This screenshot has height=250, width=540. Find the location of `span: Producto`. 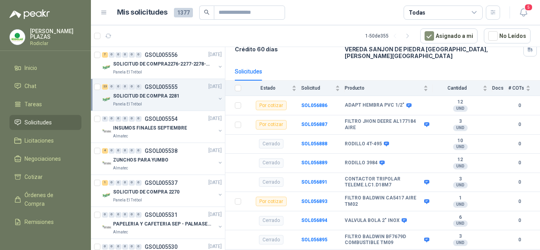

span: Producto is located at coordinates (383, 88).